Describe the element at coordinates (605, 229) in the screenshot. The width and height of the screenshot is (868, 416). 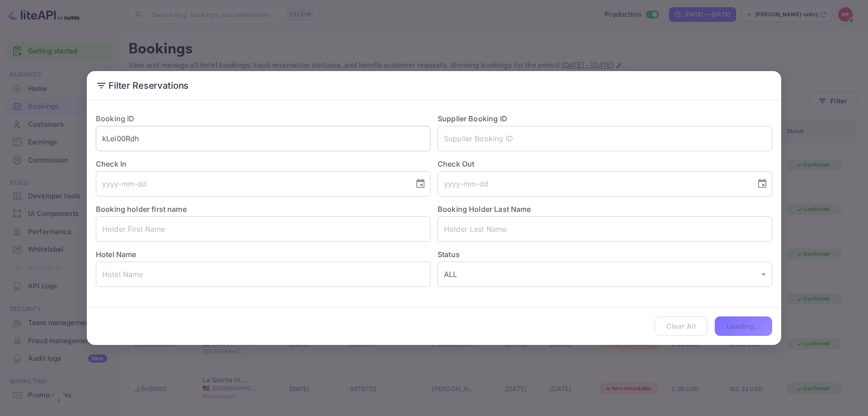
I see `input: Holder Last Name` at that location.